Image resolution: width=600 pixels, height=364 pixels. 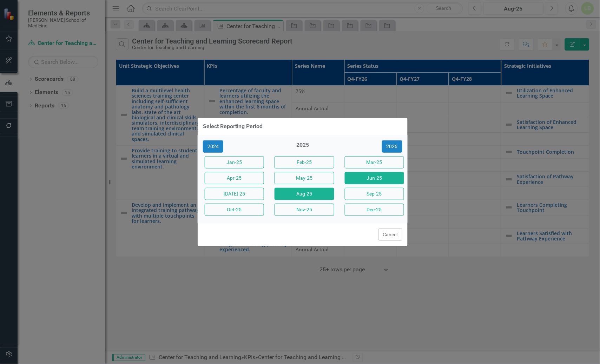 I want to click on button: Jan-25, so click(x=234, y=162).